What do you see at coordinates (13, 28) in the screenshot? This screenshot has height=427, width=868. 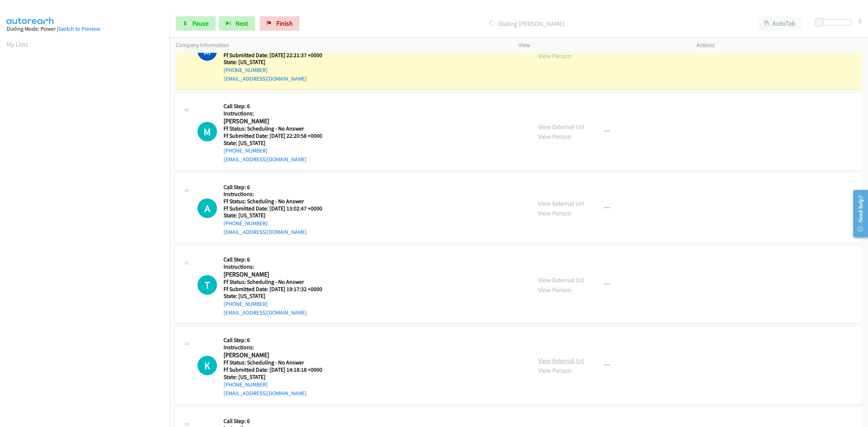 I see `div: Open Resource Center` at bounding box center [13, 28].